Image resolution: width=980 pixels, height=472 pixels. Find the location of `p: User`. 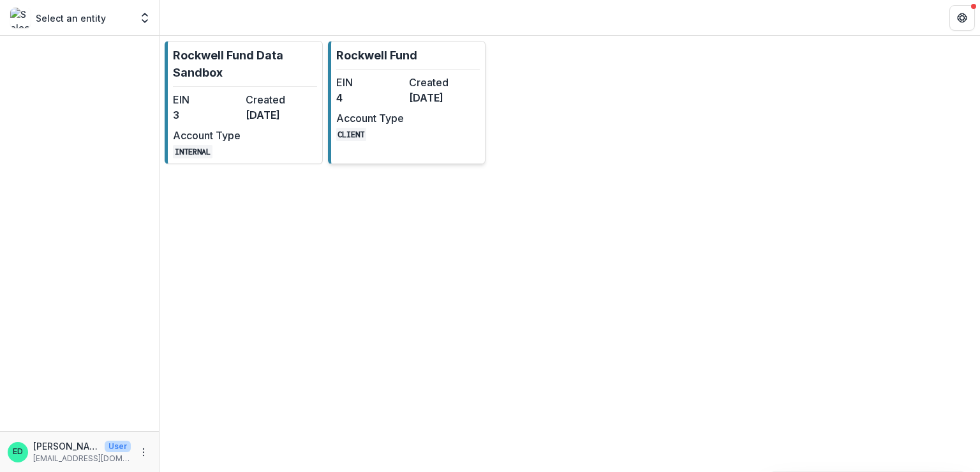

p: User is located at coordinates (118, 446).